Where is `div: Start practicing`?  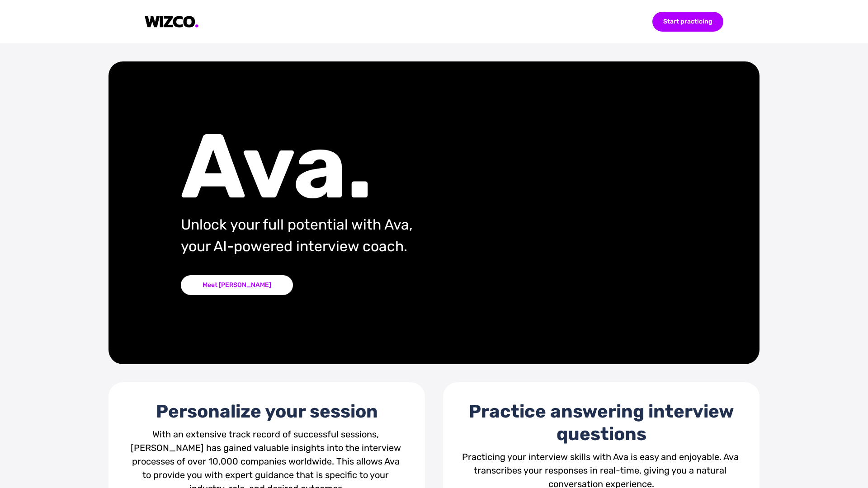
div: Start practicing is located at coordinates (687, 22).